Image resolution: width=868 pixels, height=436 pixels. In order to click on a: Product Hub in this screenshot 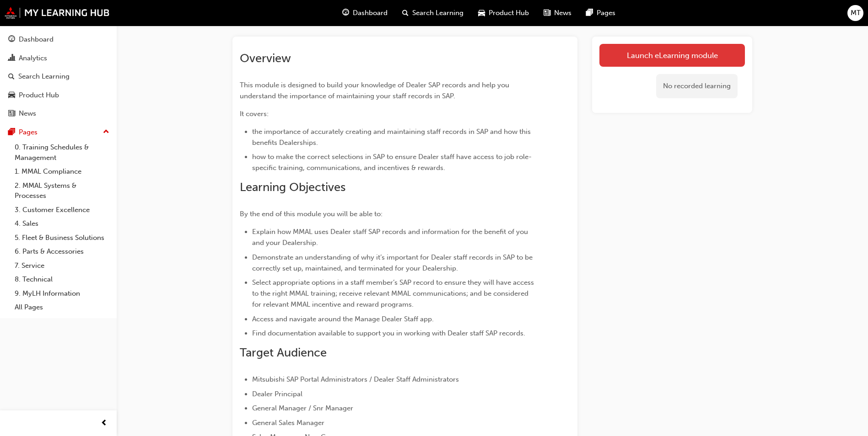, I will do `click(58, 95)`.